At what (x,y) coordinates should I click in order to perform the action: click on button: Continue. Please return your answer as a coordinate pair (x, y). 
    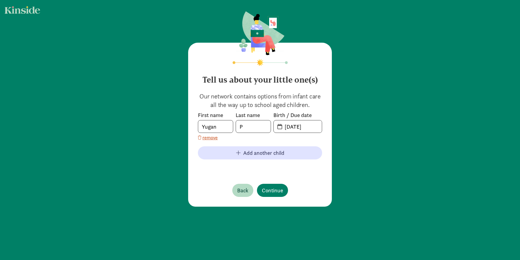
    Looking at the image, I should click on (272, 190).